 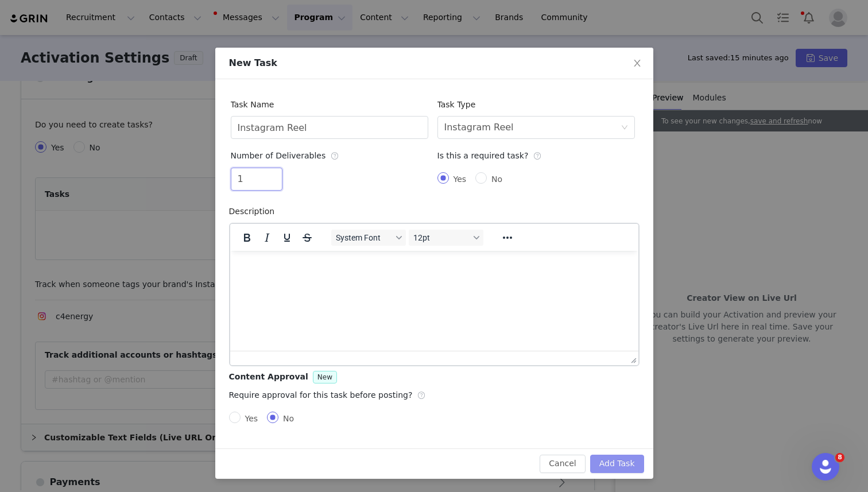 I want to click on button: Cancel, so click(x=562, y=464).